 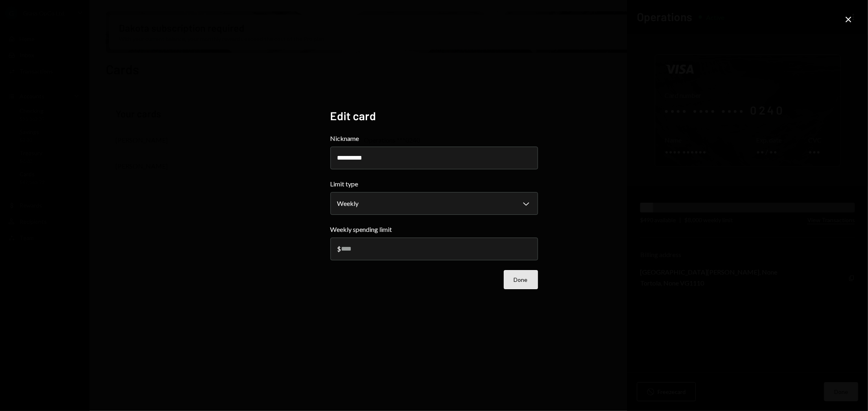 What do you see at coordinates (434, 116) in the screenshot?
I see `h2: Edit card` at bounding box center [434, 116].